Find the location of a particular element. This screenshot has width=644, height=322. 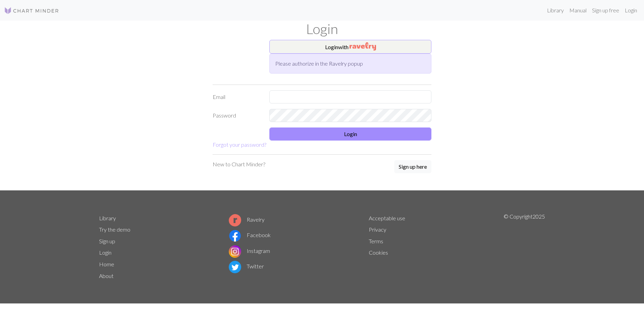

img: Logo is located at coordinates (32, 11).